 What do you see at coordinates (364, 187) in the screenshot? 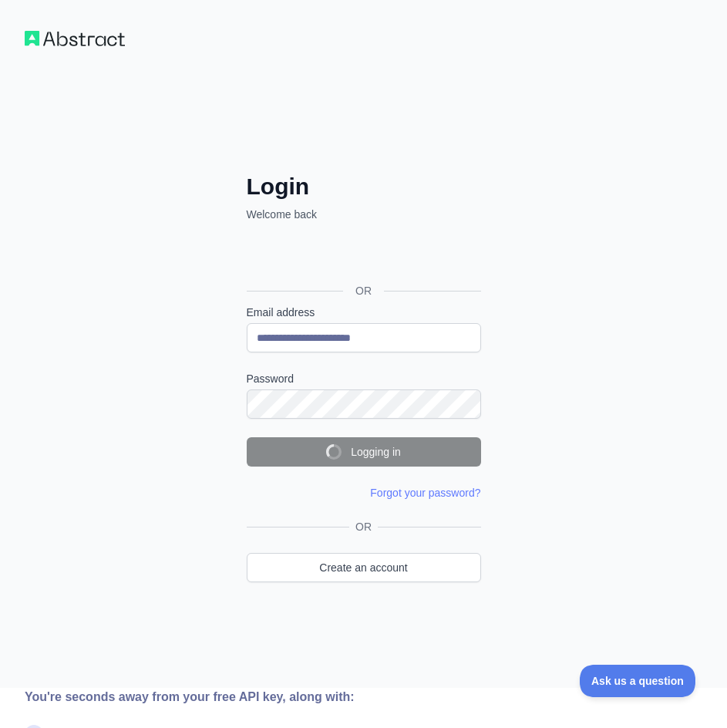
I see `h2: Login` at bounding box center [364, 187].